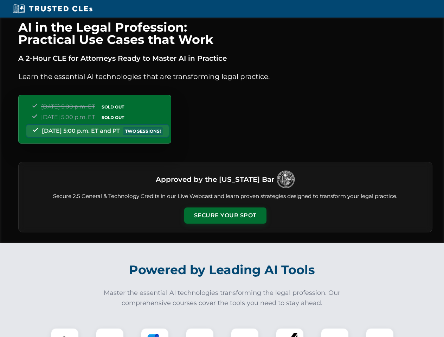  Describe the element at coordinates (222, 270) in the screenshot. I see `h2: Powered by Leading AI Tools` at that location.